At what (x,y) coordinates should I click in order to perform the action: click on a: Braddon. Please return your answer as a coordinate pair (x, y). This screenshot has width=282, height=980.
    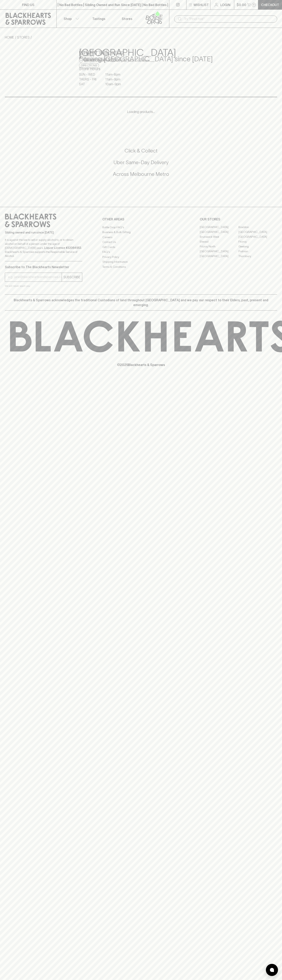
    Looking at the image, I should click on (258, 227).